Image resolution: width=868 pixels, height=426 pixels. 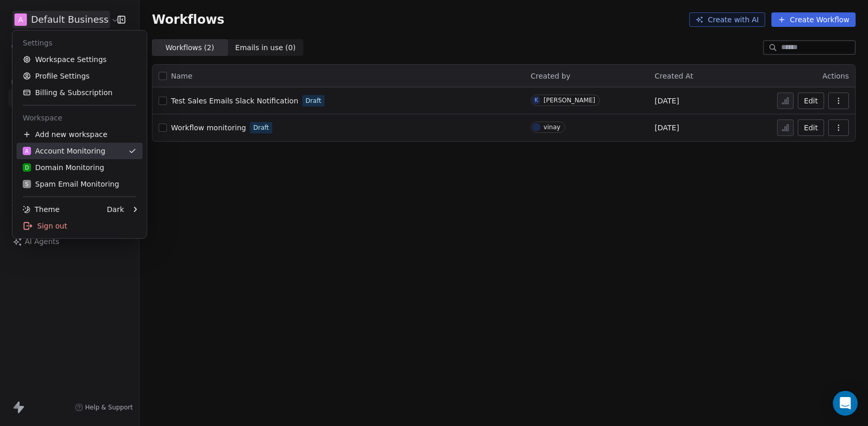 What do you see at coordinates (79, 43) in the screenshot?
I see `div: Settings` at bounding box center [79, 43].